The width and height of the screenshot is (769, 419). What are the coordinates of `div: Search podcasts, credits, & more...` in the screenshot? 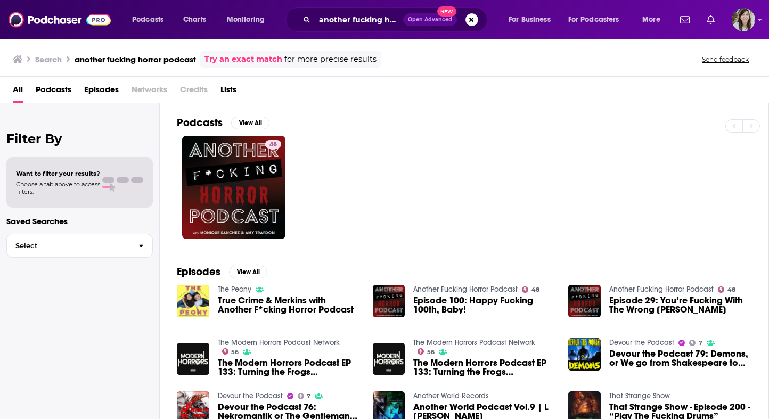 It's located at (396, 20).